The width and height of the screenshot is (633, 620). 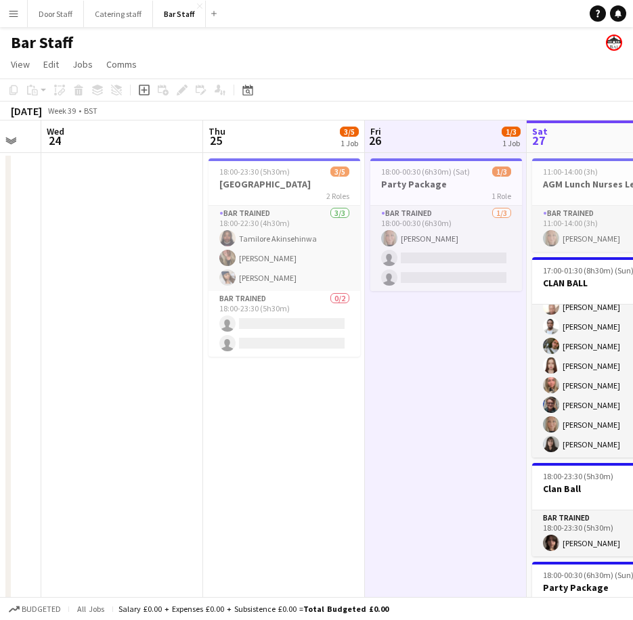 I want to click on span: 1 Role, so click(x=501, y=196).